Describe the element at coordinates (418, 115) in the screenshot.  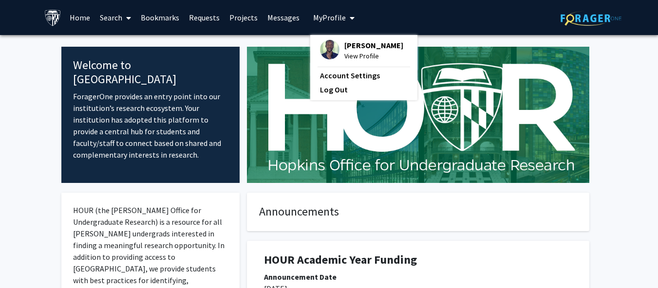
I see `img: Cover Image` at that location.